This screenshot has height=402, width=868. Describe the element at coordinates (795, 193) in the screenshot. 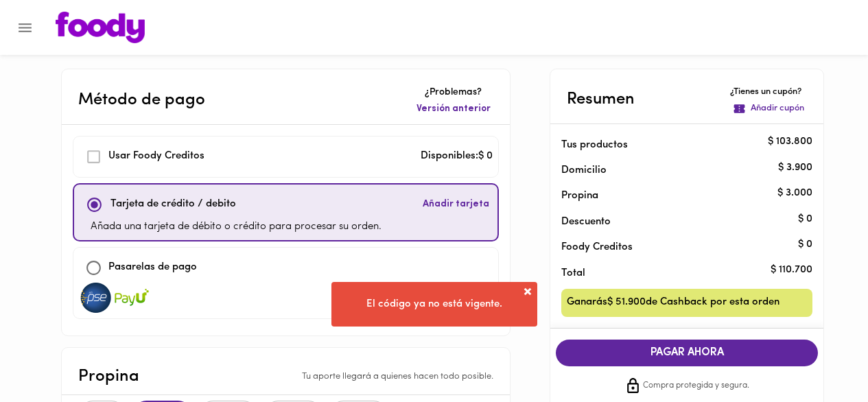

I see `p: $ 3.000` at that location.